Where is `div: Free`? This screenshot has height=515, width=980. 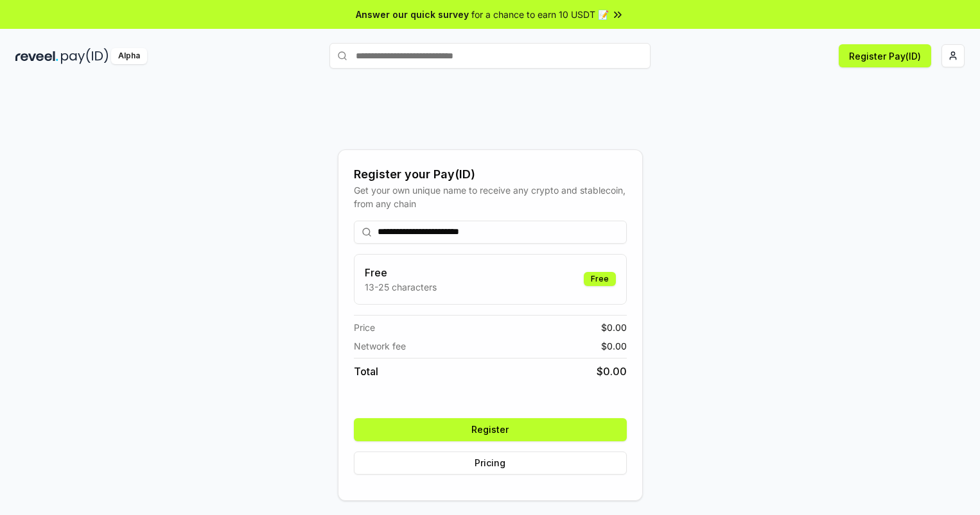
div: Free is located at coordinates (600, 279).